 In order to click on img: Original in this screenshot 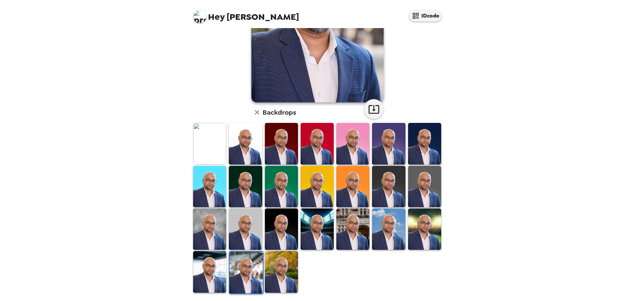, I will do `click(210, 143)`.